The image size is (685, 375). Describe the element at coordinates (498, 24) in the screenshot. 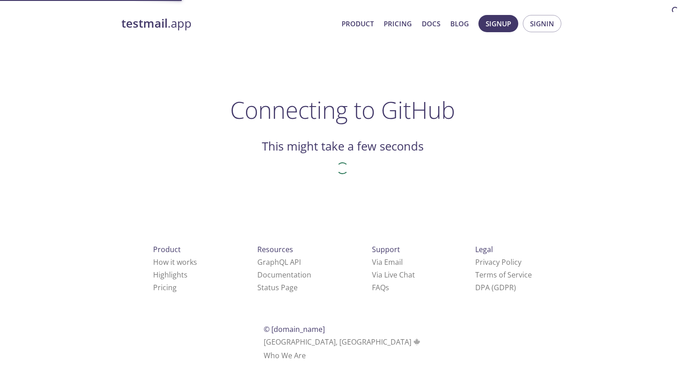

I see `span: Signup` at that location.